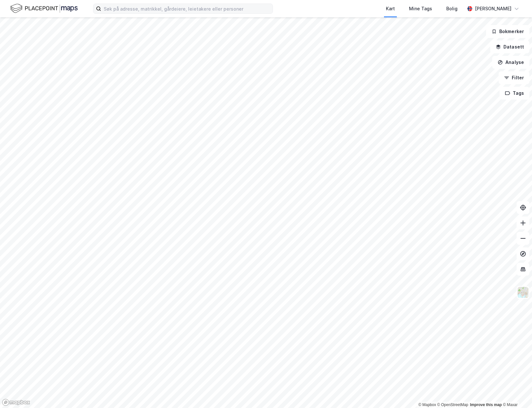  Describe the element at coordinates (514, 78) in the screenshot. I see `button: Filter` at that location.